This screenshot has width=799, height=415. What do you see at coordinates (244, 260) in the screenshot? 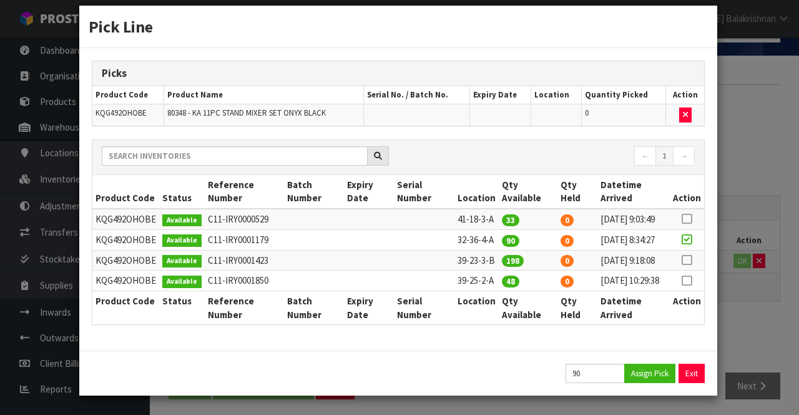
I see `td: C11-IRY0001423` at bounding box center [244, 260].